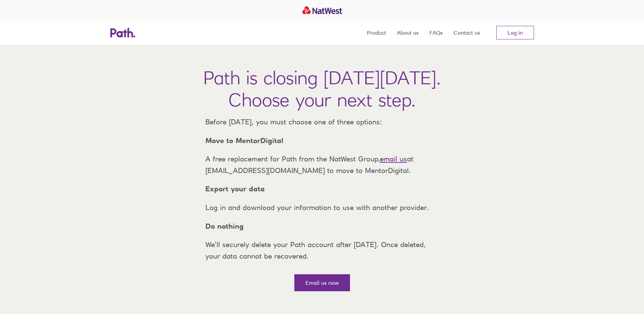 This screenshot has height=314, width=644. What do you see at coordinates (322, 207) in the screenshot?
I see `p: Log in and download your information to use with another provider.` at bounding box center [322, 207].